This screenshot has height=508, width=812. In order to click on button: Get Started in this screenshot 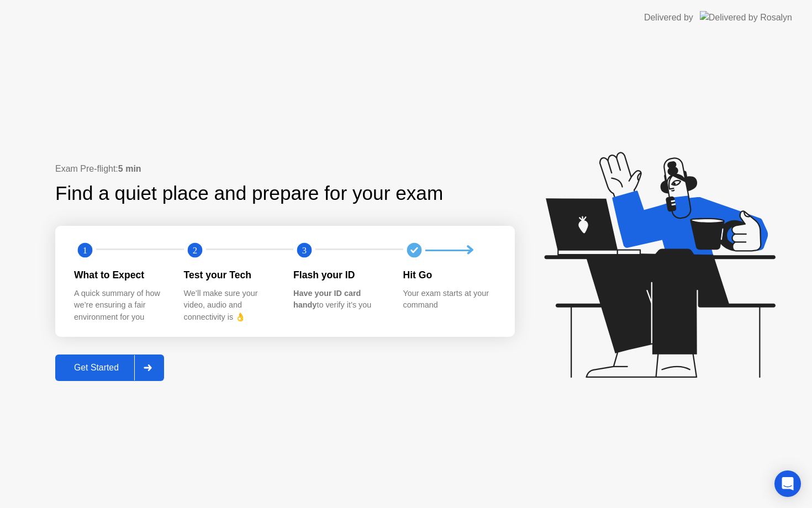, I will do `click(109, 368)`.